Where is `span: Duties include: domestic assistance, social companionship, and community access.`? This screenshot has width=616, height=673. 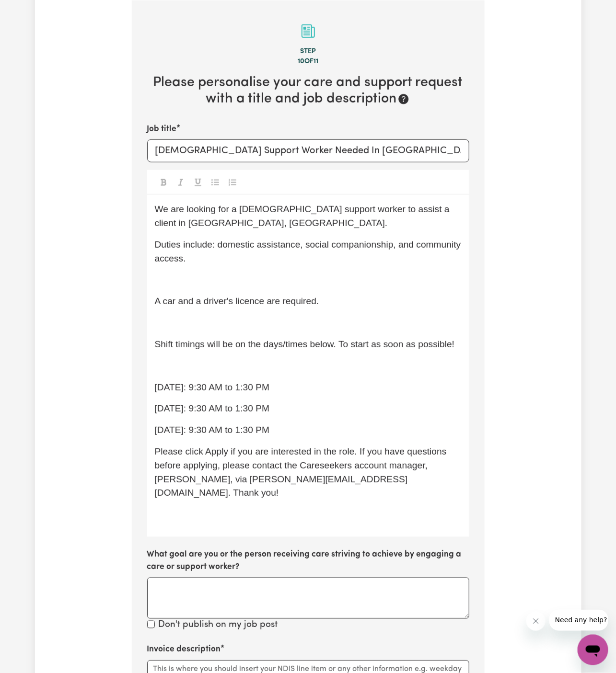 span: Duties include: domestic assistance, social companionship, and community access. is located at coordinates (309, 252).